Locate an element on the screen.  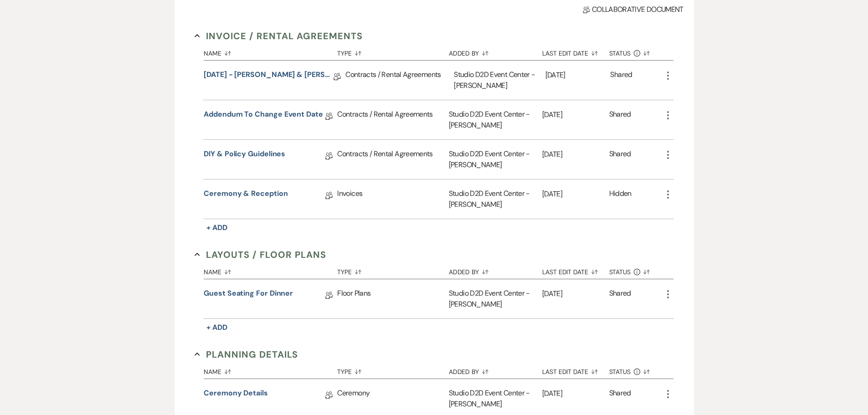
div: Invoices is located at coordinates (393, 200).